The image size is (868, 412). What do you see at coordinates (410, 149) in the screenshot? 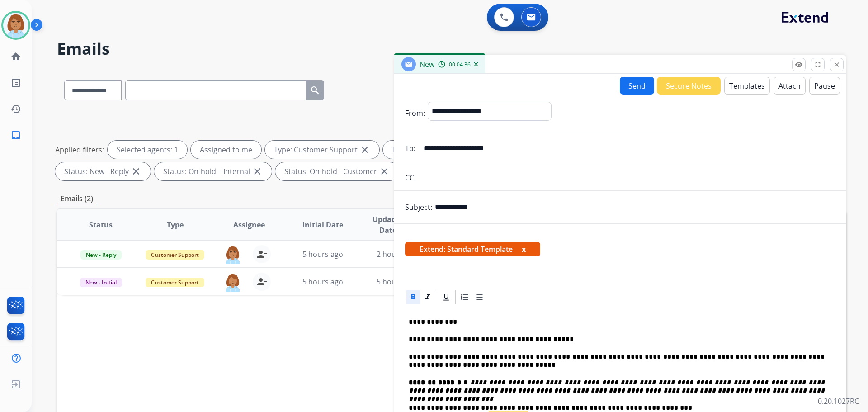
I see `p: To:` at bounding box center [410, 149].